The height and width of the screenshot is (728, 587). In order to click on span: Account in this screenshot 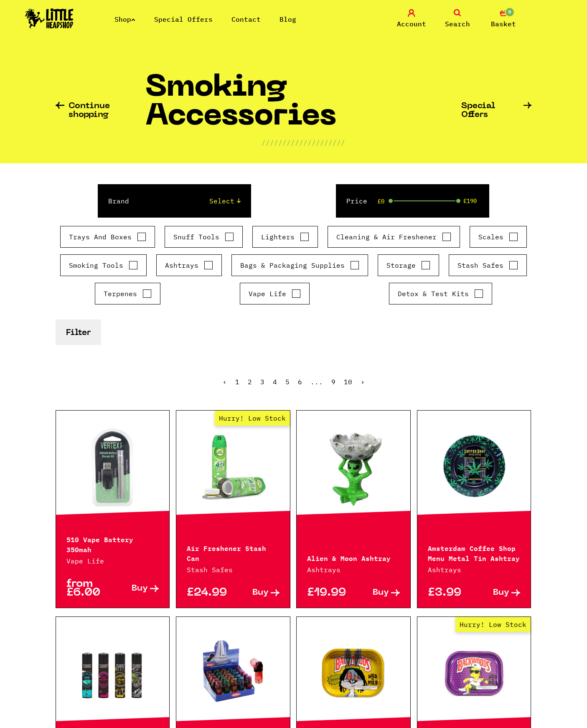, I will do `click(411, 24)`.